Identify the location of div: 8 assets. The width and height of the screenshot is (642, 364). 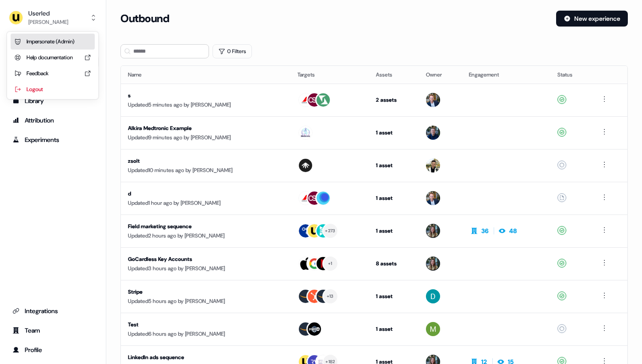
(393, 264).